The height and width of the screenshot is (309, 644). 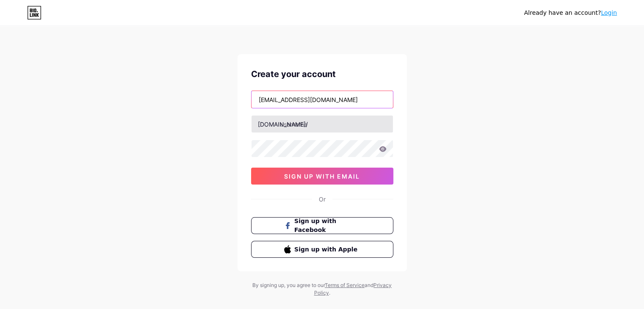 What do you see at coordinates (322, 100) in the screenshot?
I see `input: Email` at bounding box center [322, 100].